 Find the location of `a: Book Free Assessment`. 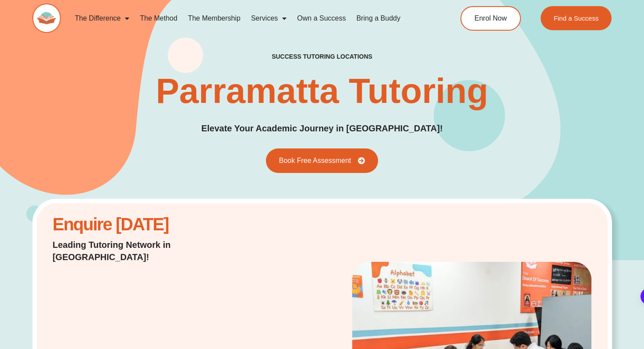

a: Book Free Assessment is located at coordinates (322, 161).